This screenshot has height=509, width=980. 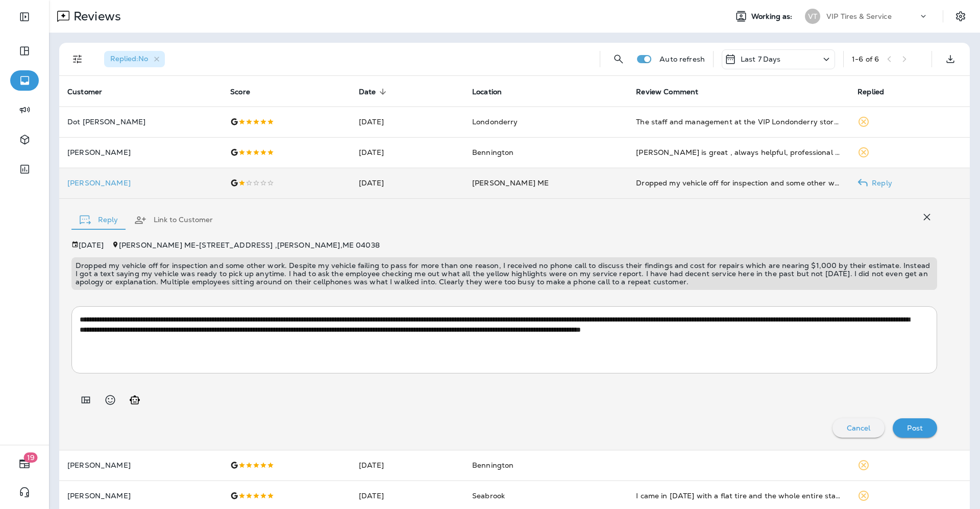 I want to click on p: Post, so click(x=915, y=428).